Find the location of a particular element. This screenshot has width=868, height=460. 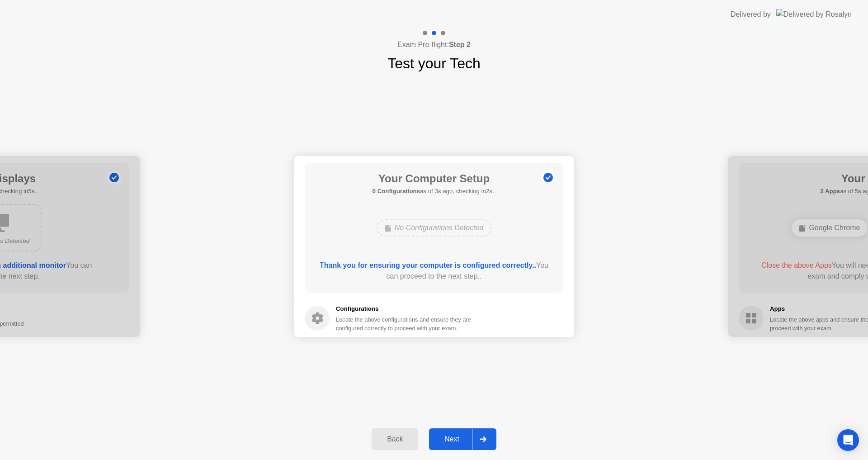

div: No Configurations Detected is located at coordinates (434, 228).